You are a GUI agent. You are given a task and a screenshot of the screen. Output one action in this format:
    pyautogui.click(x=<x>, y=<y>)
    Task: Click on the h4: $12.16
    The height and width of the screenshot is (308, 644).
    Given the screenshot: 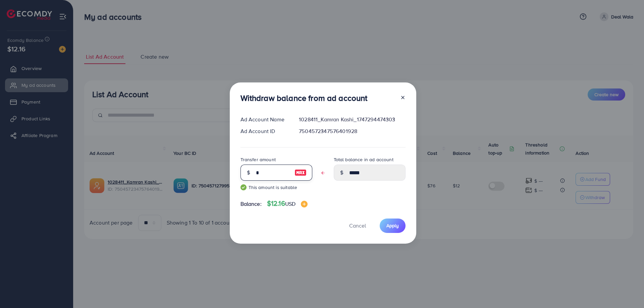 What is the action you would take?
    pyautogui.click(x=287, y=204)
    